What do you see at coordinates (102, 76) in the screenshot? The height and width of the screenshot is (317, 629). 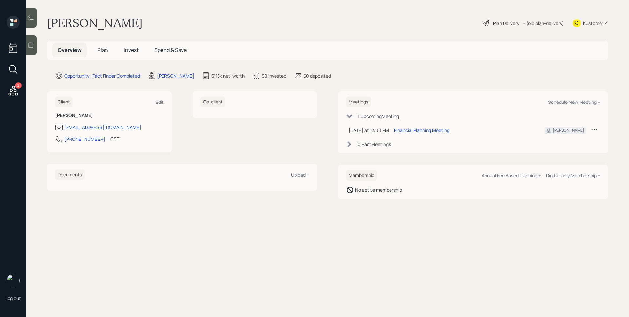 I see `div: Opportunity · Fact Finder Completed` at bounding box center [102, 76].